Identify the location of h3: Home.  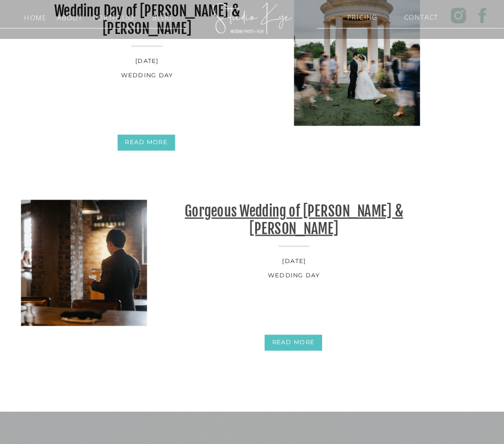
(35, 15).